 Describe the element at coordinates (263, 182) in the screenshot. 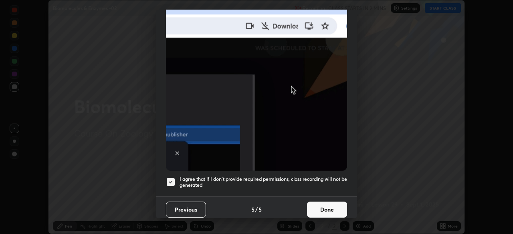

I see `h5: I agree that if I don't provide required permissions, class recording will not be generated` at that location.